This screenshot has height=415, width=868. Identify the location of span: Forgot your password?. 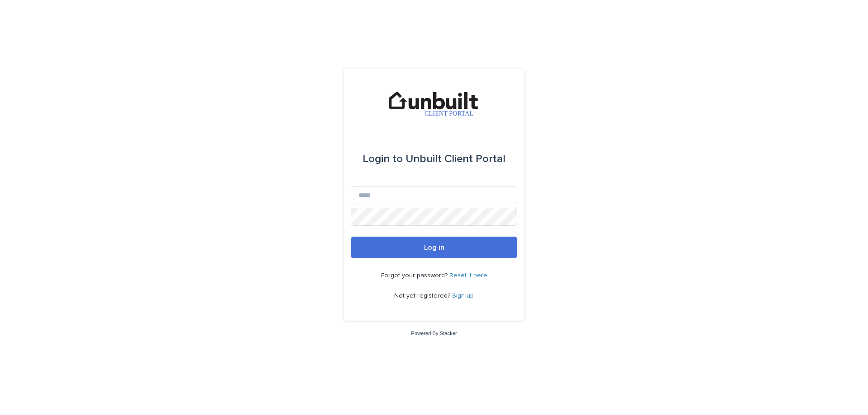
(415, 276).